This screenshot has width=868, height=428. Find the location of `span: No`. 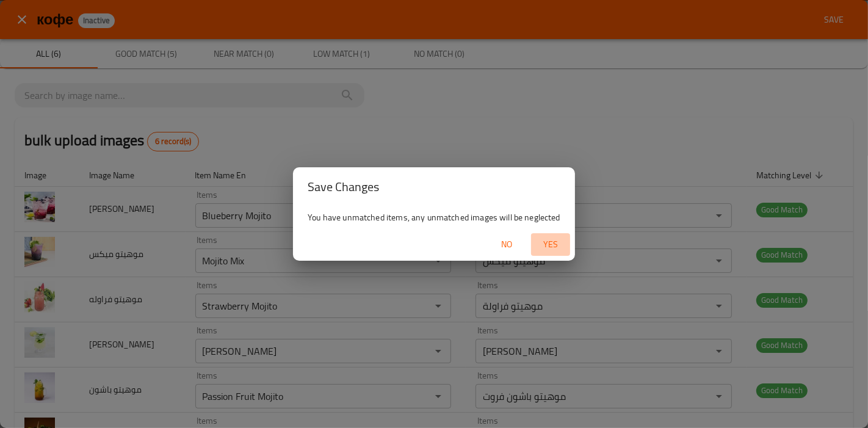

span: No is located at coordinates (506, 244).